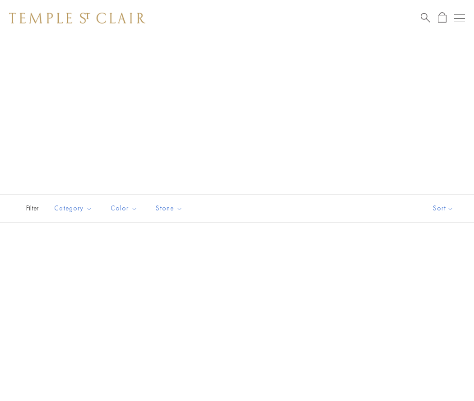 Image resolution: width=474 pixels, height=401 pixels. Describe the element at coordinates (125, 208) in the screenshot. I see `span: Color` at that location.